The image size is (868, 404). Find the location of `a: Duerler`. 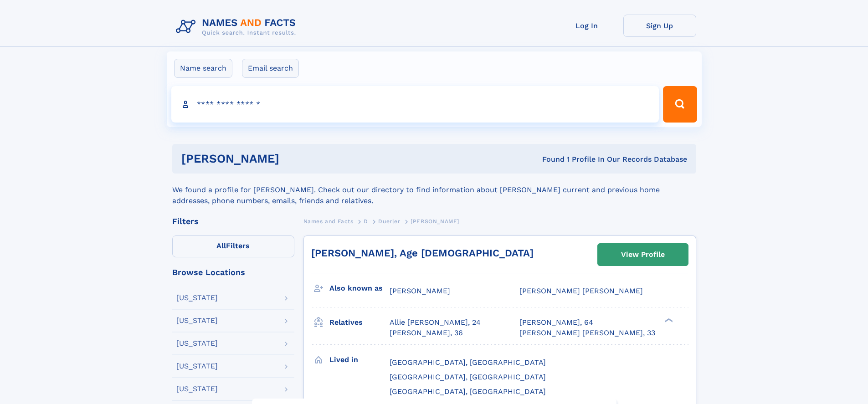

a: Duerler is located at coordinates (389, 221).